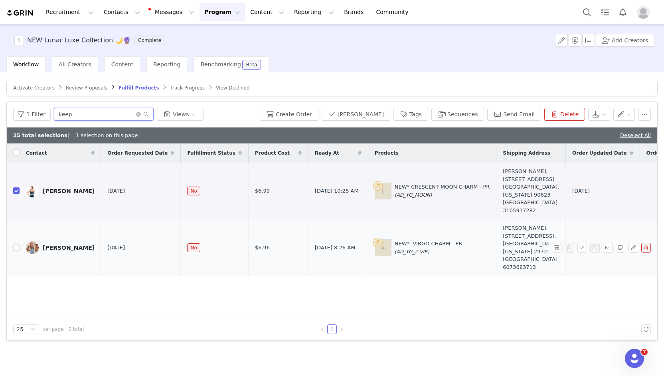  What do you see at coordinates (314, 12) in the screenshot?
I see `button: Reporting` at bounding box center [314, 12].